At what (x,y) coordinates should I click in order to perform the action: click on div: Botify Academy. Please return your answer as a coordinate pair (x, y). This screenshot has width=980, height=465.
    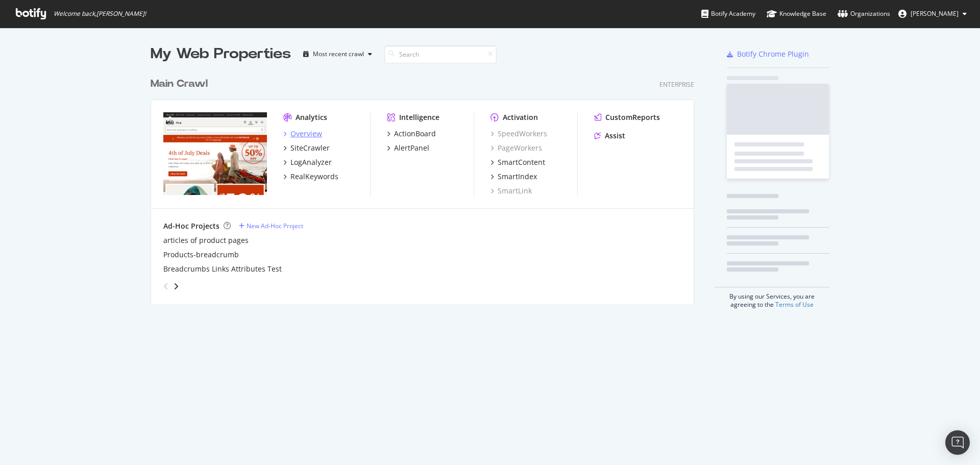
    Looking at the image, I should click on (728, 14).